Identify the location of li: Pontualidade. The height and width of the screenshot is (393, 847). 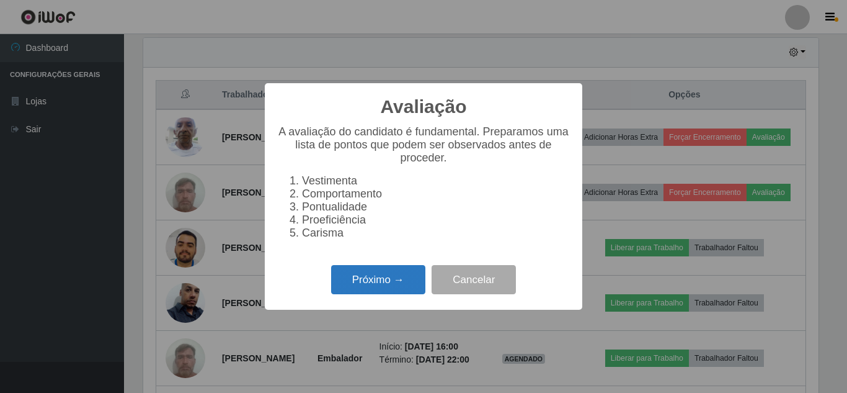
(436, 206).